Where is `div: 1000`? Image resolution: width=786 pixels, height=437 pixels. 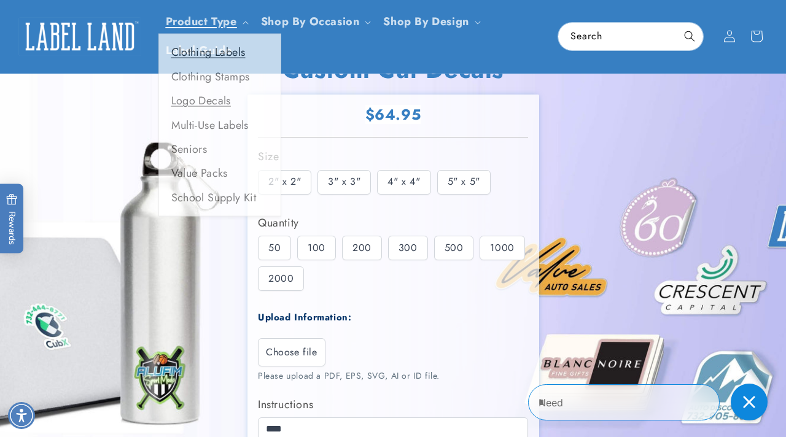 div: 1000 is located at coordinates (502, 248).